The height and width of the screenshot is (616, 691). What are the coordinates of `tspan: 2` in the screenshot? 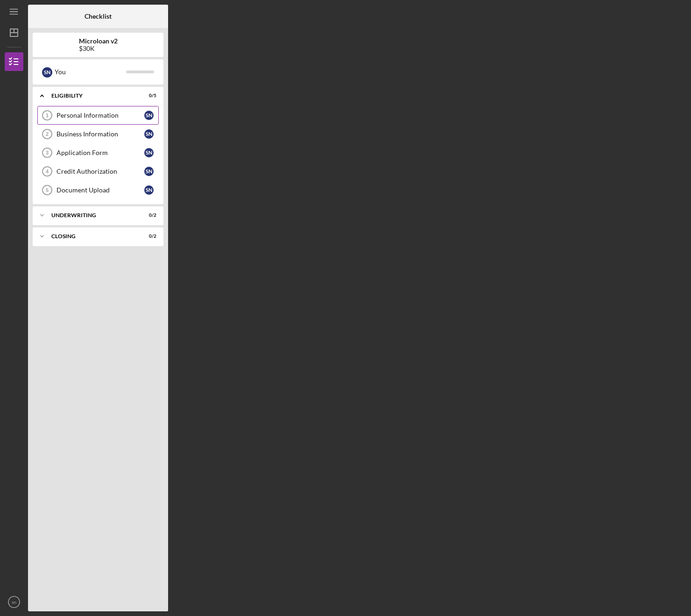 It's located at (48, 134).